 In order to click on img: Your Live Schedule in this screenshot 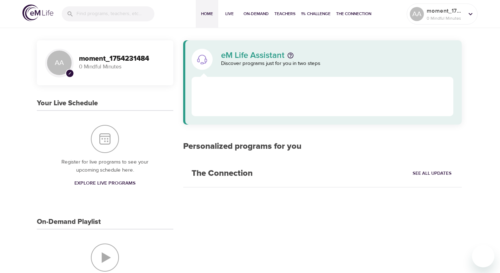, I will do `click(105, 139)`.